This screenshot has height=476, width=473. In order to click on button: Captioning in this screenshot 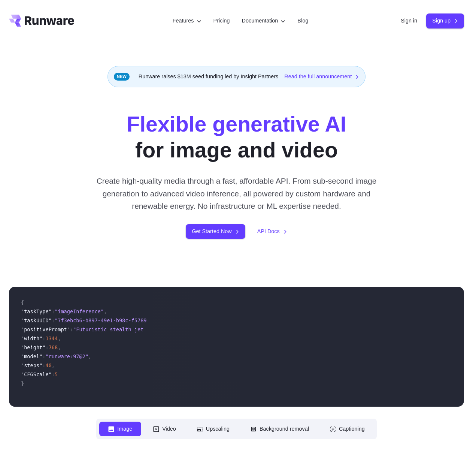, I will do `click(347, 429)`.